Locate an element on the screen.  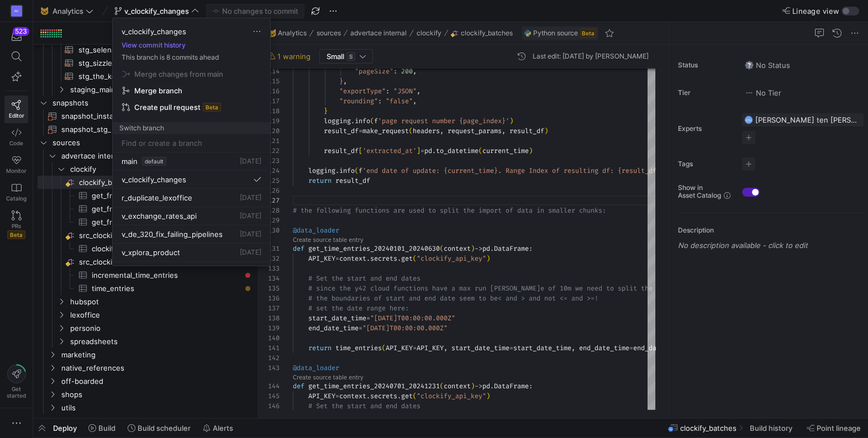
span: Create pull request is located at coordinates (167, 107).